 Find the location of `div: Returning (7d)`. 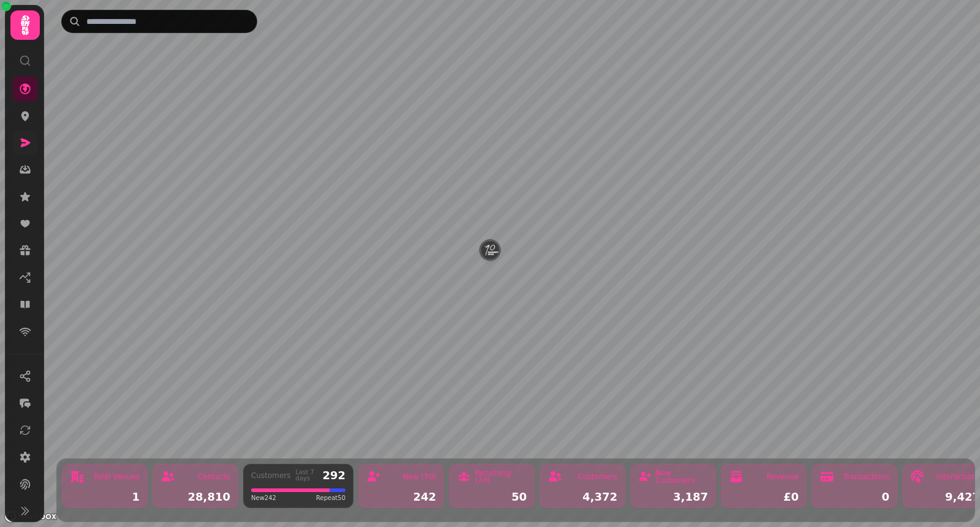

div: Returning (7d) is located at coordinates (500, 476).